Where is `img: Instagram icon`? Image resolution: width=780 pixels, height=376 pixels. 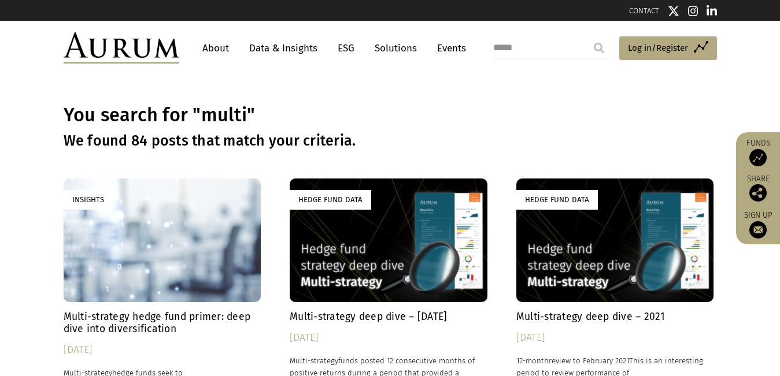
img: Instagram icon is located at coordinates (693, 11).